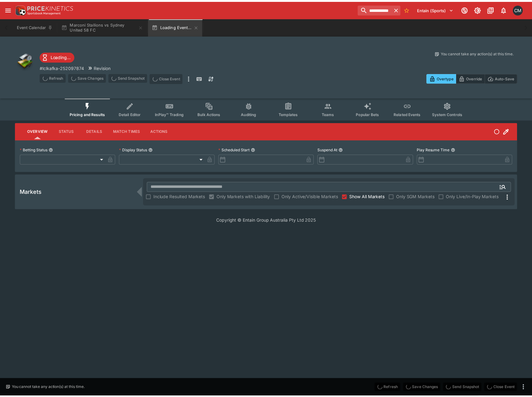 This screenshot has height=397, width=532. What do you see at coordinates (128, 131) in the screenshot?
I see `button: Match Times` at bounding box center [128, 131].